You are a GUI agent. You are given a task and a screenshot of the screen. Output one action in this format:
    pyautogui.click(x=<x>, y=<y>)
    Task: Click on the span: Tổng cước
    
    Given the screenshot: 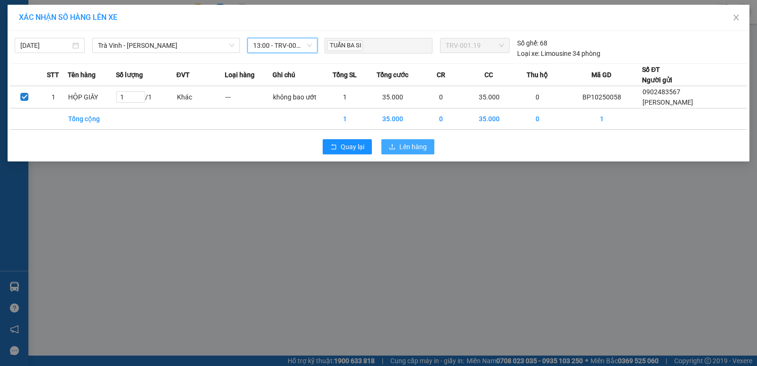 What is the action you would take?
    pyautogui.click(x=392, y=75)
    